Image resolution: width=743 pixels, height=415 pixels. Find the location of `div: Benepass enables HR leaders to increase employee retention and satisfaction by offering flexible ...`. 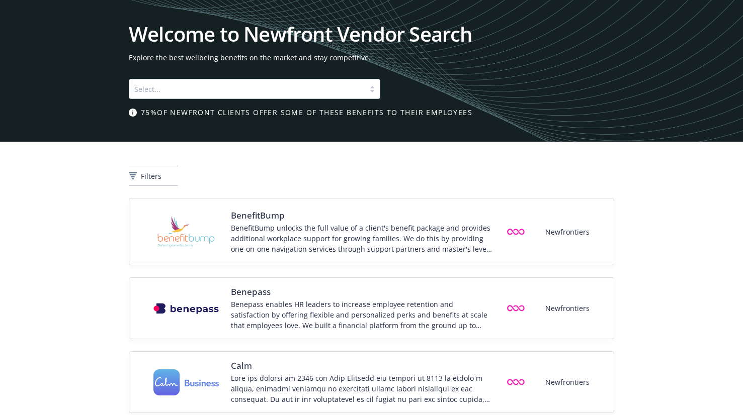

div: Benepass enables HR leaders to increase employee retention and satisfaction by offering flexible ... is located at coordinates (362, 315).